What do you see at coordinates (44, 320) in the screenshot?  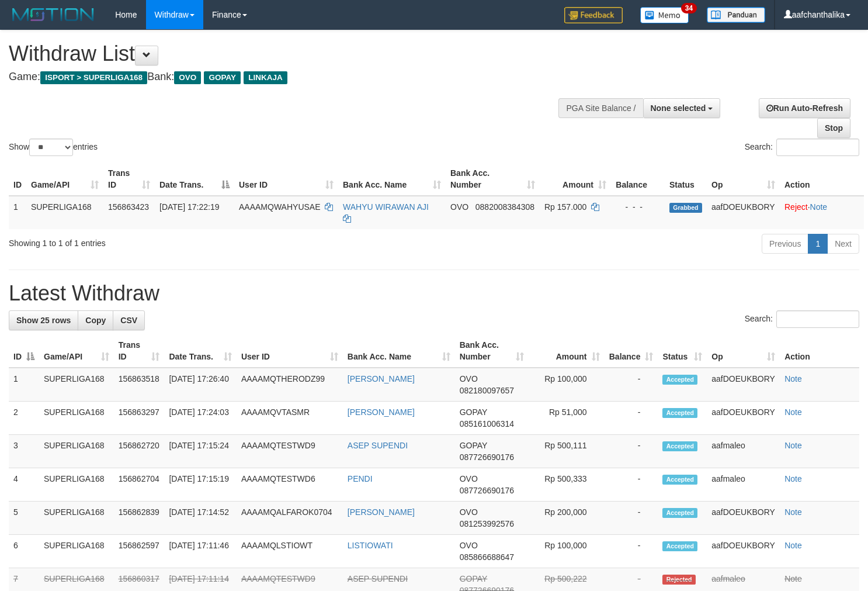 I see `a: Show 25 rows` at bounding box center [44, 320].